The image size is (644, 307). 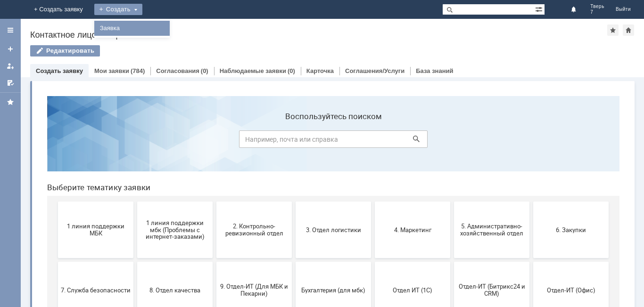 I want to click on a: Согласования, so click(x=178, y=71).